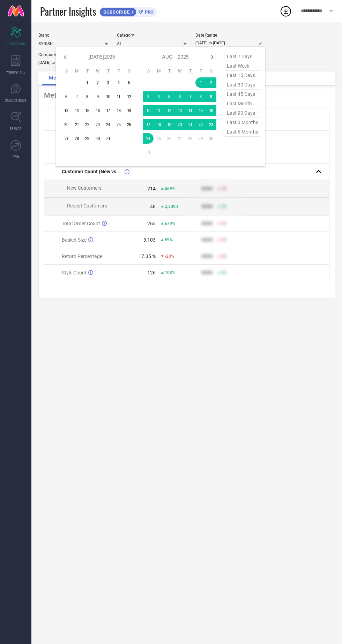  What do you see at coordinates (242, 123) in the screenshot?
I see `span: last 3 months` at bounding box center [242, 123].